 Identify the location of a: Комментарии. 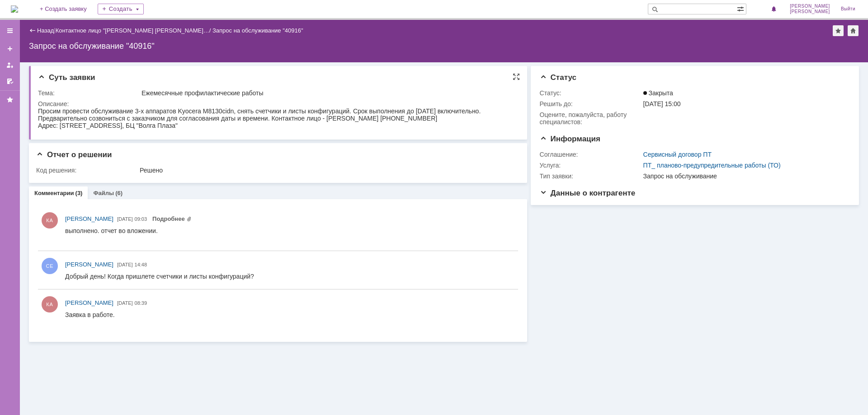
(54, 193).